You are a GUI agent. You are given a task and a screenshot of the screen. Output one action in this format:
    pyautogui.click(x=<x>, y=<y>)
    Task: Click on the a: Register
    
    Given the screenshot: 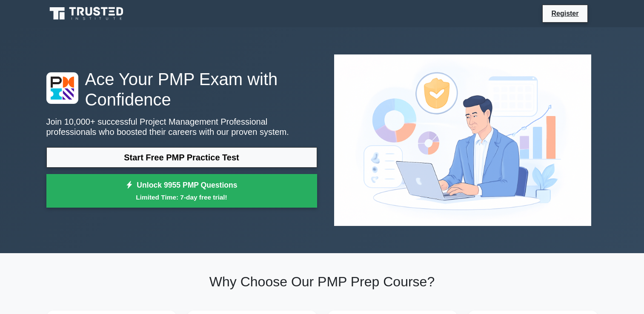 What is the action you would take?
    pyautogui.click(x=565, y=13)
    